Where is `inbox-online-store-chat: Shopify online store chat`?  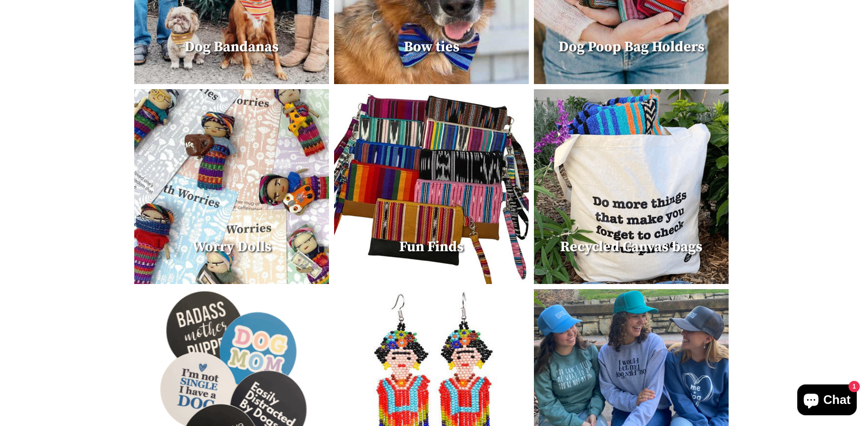
inbox-online-store-chat: Shopify online store chat is located at coordinates (827, 401).